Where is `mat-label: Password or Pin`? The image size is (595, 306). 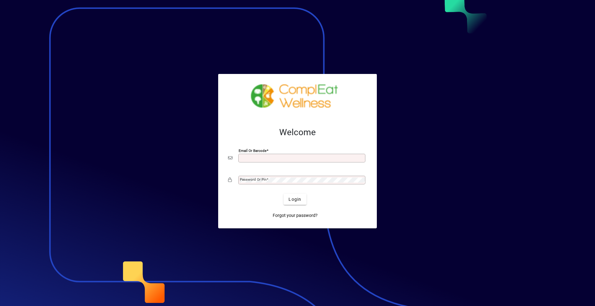
mat-label: Password or Pin is located at coordinates (253, 180).